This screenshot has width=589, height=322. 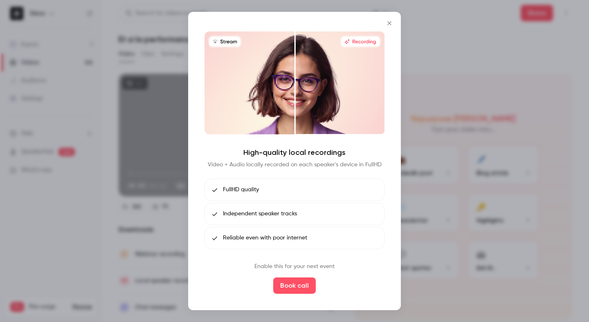 What do you see at coordinates (294, 152) in the screenshot?
I see `h4: High-quality local recordings` at bounding box center [294, 152].